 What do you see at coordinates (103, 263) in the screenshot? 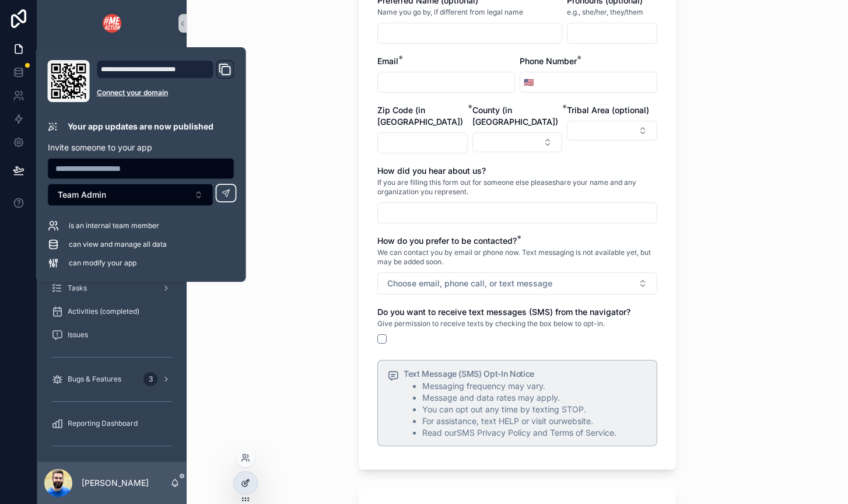
I see `span: can modify your app` at bounding box center [103, 263].